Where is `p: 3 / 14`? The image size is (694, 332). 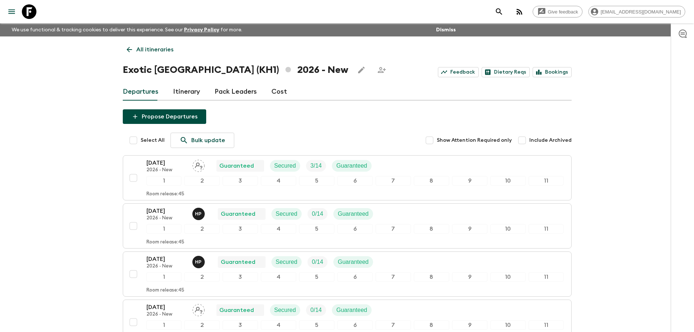
p: 3 / 14 is located at coordinates (316, 166).